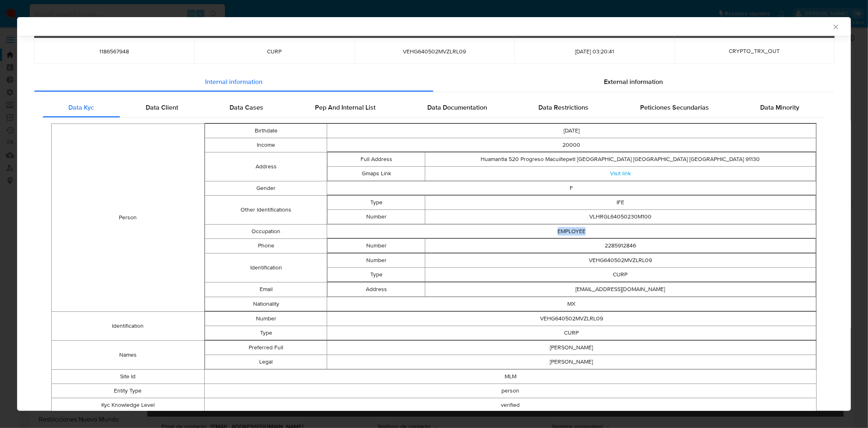  Describe the element at coordinates (572, 145) in the screenshot. I see `td: 20000` at that location.